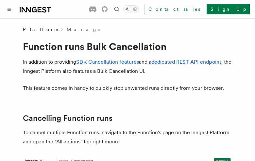  I want to click on button: Find something..., so click(117, 9).